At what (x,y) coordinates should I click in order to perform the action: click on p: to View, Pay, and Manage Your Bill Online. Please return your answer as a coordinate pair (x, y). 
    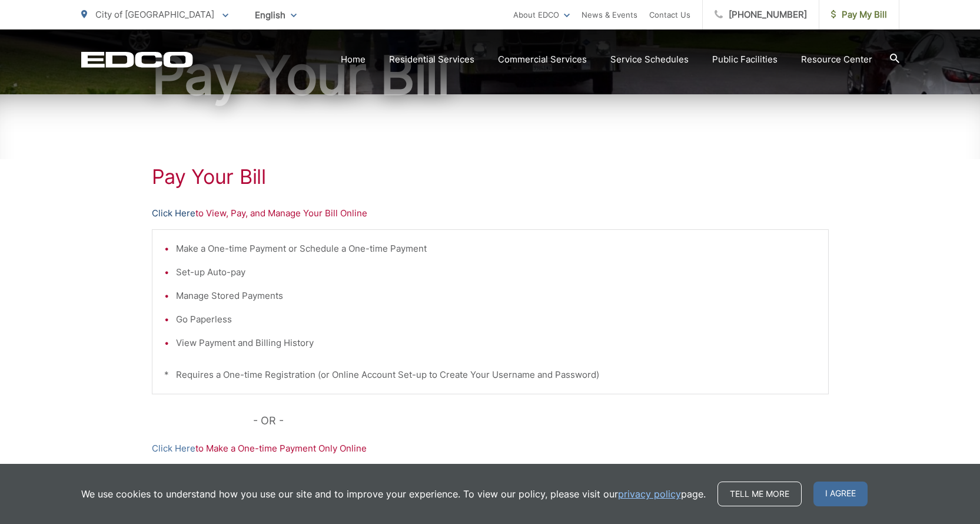
    Looking at the image, I should click on (490, 213).